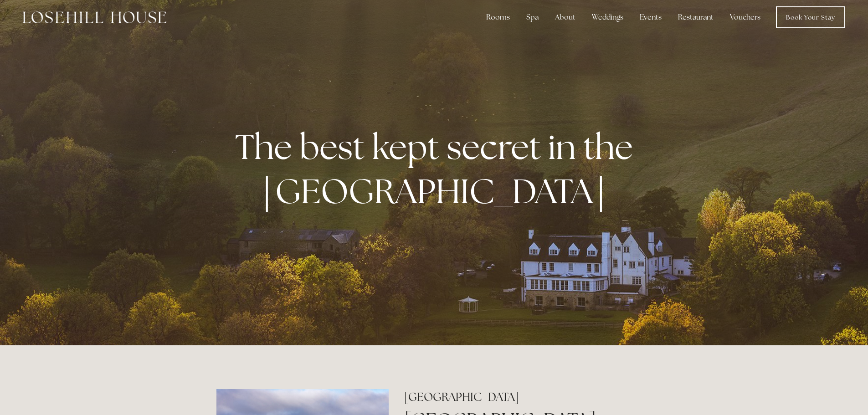 This screenshot has height=415, width=868. I want to click on a: Book Your Stay, so click(811, 17).